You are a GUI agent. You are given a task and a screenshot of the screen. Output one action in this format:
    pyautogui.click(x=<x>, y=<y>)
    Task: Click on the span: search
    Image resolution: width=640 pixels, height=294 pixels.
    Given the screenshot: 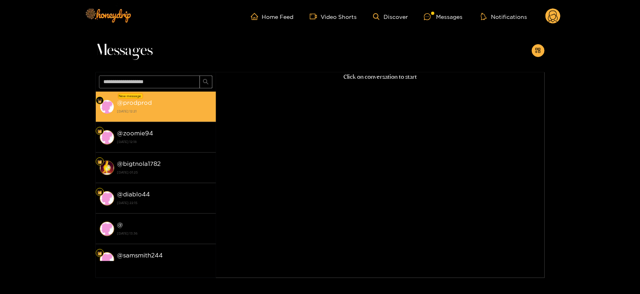 What is the action you would take?
    pyautogui.click(x=206, y=82)
    